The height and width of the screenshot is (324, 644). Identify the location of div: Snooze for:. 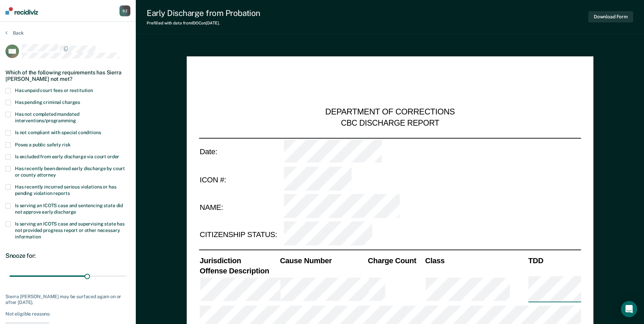
(68, 256).